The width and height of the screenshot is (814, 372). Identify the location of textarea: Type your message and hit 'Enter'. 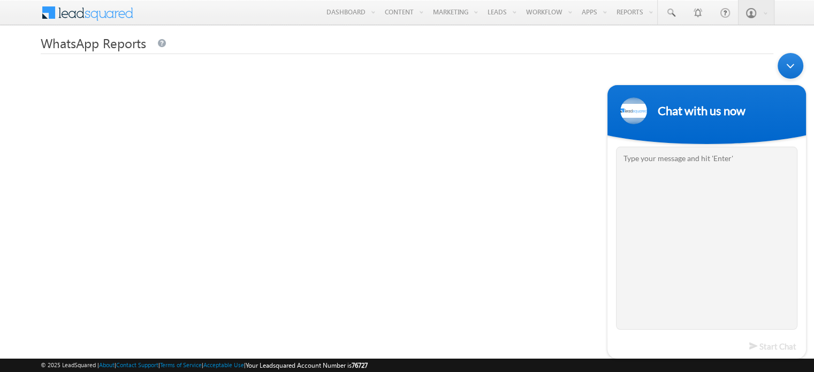
(104, 190).